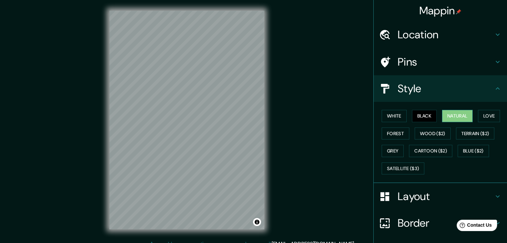 The image size is (507, 243). What do you see at coordinates (440, 35) in the screenshot?
I see `div: Location` at bounding box center [440, 35].